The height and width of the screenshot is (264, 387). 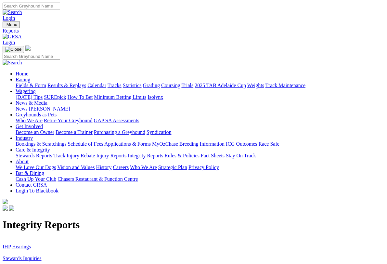 What do you see at coordinates (151, 85) in the screenshot?
I see `a: Grading` at bounding box center [151, 85].